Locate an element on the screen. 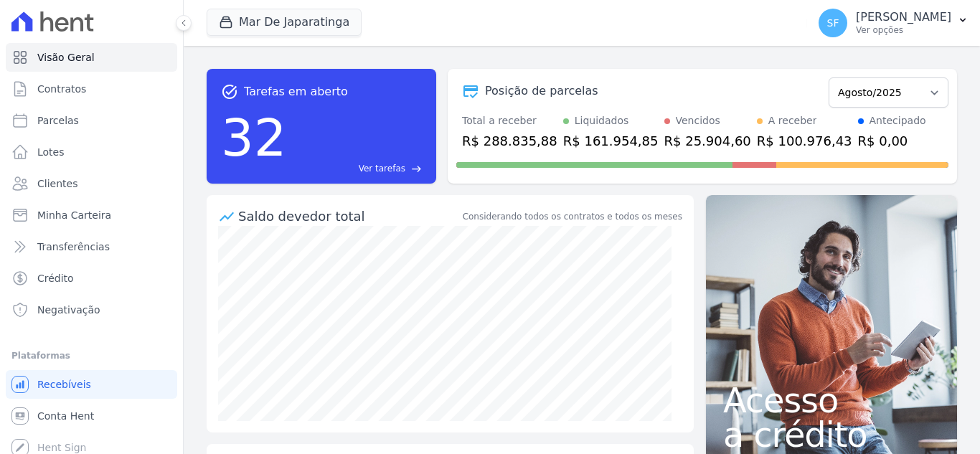 Image resolution: width=980 pixels, height=454 pixels. a: Clientes is located at coordinates (91, 183).